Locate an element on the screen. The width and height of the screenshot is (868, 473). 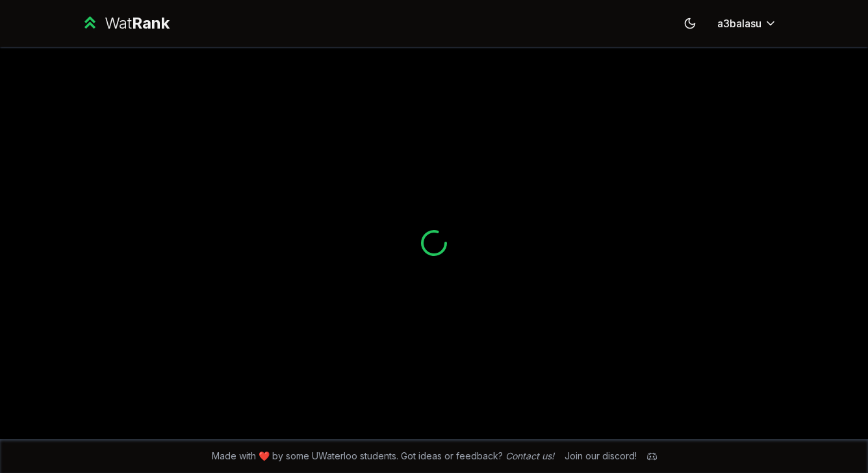
div: Wat is located at coordinates (137, 24).